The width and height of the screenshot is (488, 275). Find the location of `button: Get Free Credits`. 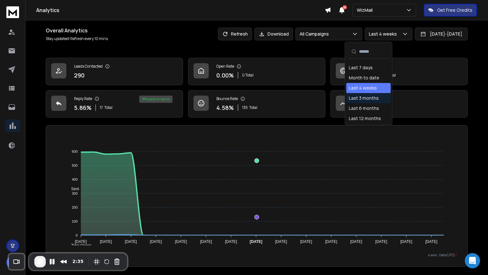

button: Get Free Credits is located at coordinates (450, 10).